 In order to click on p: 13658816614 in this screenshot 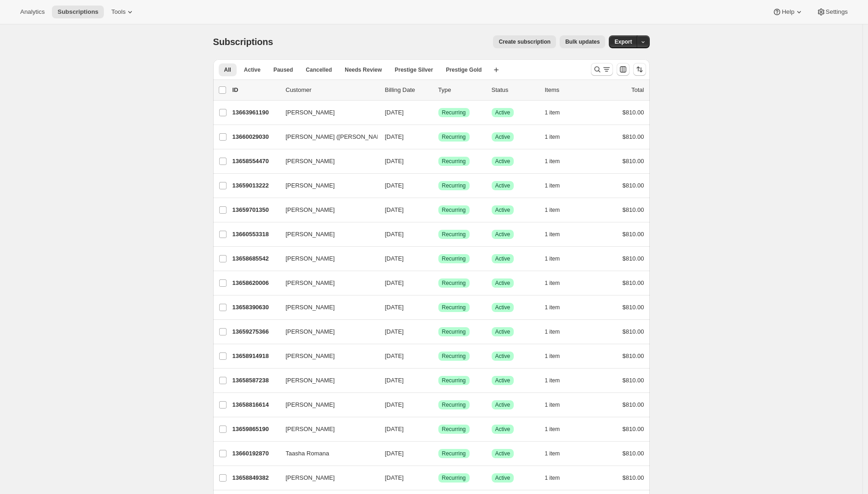, I will do `click(255, 404)`.